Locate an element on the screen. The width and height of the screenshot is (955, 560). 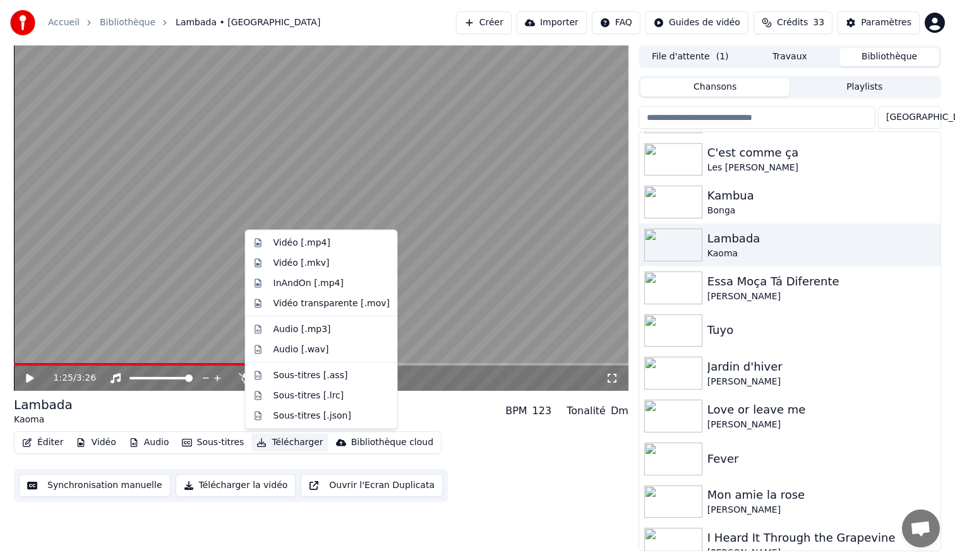
button: Créer is located at coordinates (483, 23).